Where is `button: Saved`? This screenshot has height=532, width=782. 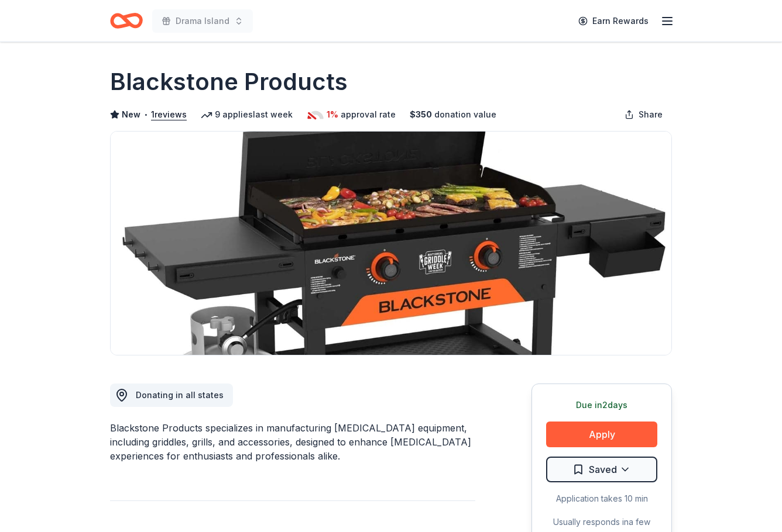 button: Saved is located at coordinates (601, 470).